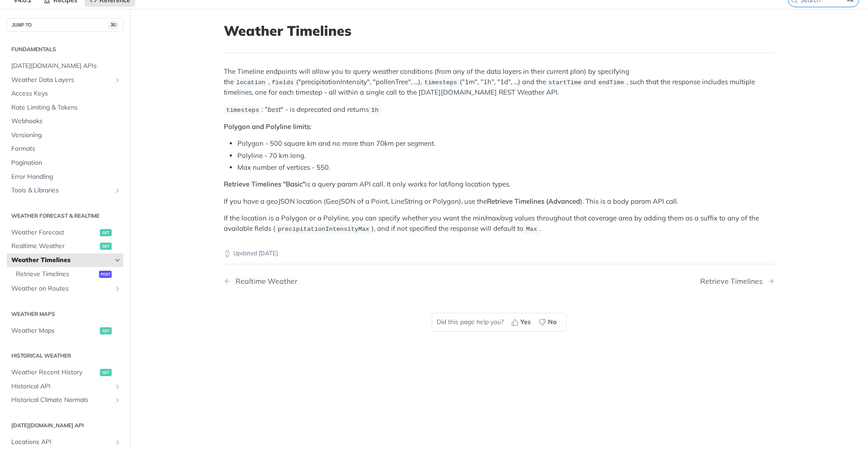  What do you see at coordinates (66, 177) in the screenshot?
I see `span: Error Handling` at bounding box center [66, 177].